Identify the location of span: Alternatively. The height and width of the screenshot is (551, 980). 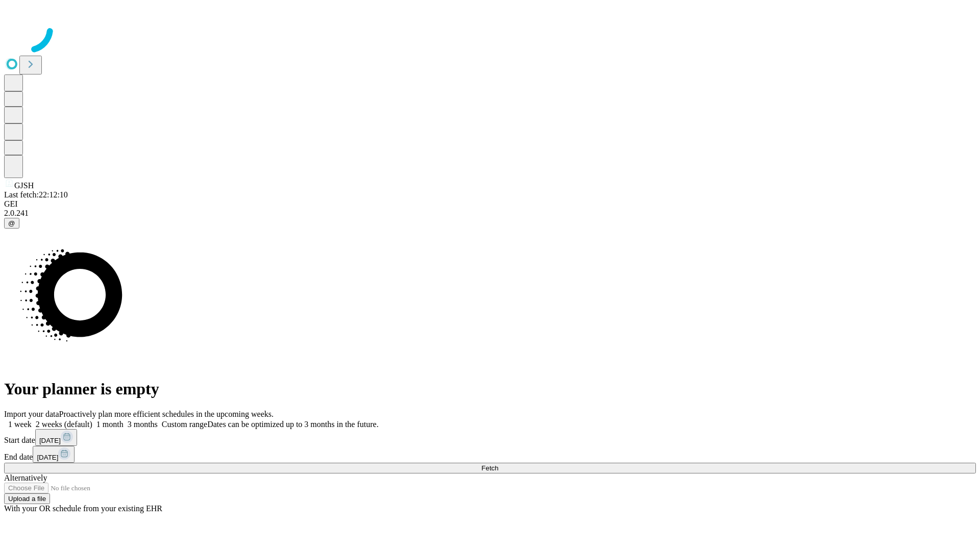
(26, 478).